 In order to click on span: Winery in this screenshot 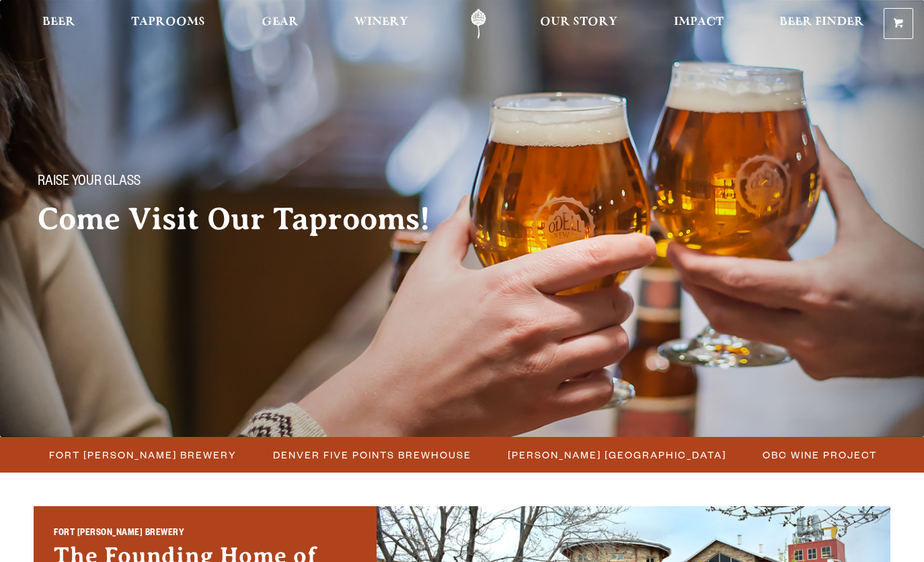, I will do `click(382, 23)`.